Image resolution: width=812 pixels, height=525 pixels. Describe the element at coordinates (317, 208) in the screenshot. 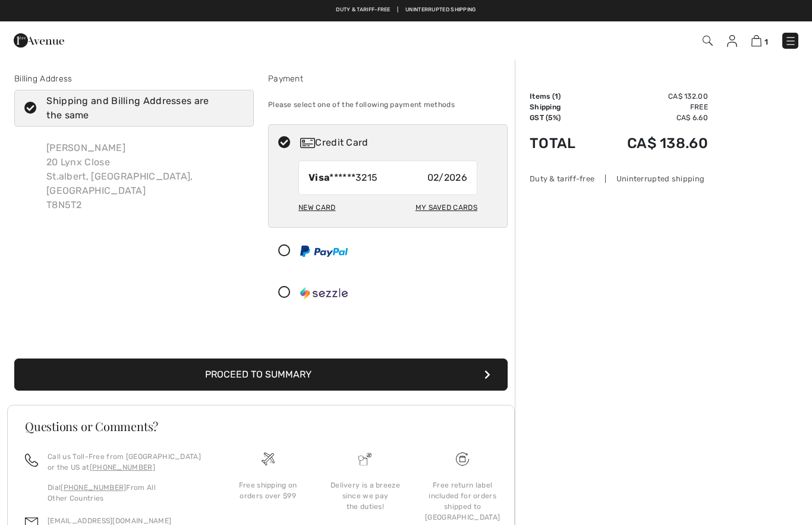

I see `div: New Card` at that location.